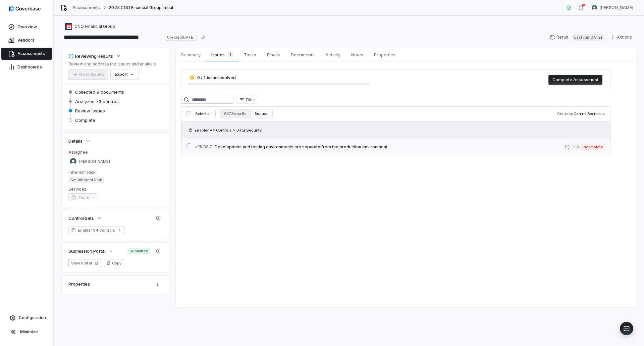 The height and width of the screenshot is (346, 644). I want to click on span: Activity, so click(333, 55).